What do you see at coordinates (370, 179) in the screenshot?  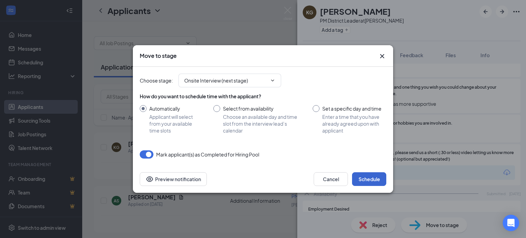 I see `button: Schedule` at bounding box center [370, 179].